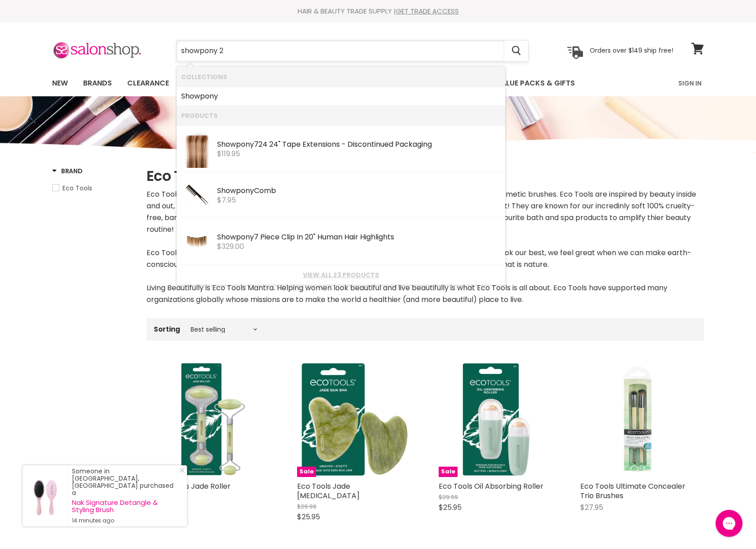 Image resolution: width=756 pixels, height=549 pixels. What do you see at coordinates (337, 83) in the screenshot?
I see `ul: Main menu` at bounding box center [337, 83].